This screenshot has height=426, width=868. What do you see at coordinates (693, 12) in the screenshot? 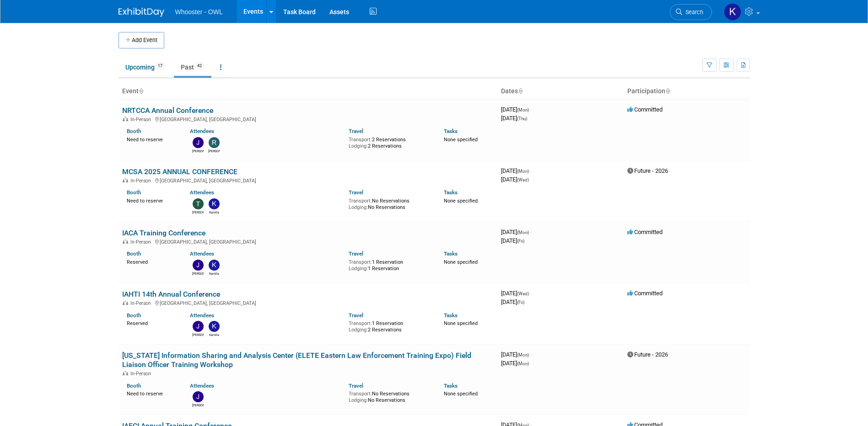
I see `span: Search` at bounding box center [693, 12].